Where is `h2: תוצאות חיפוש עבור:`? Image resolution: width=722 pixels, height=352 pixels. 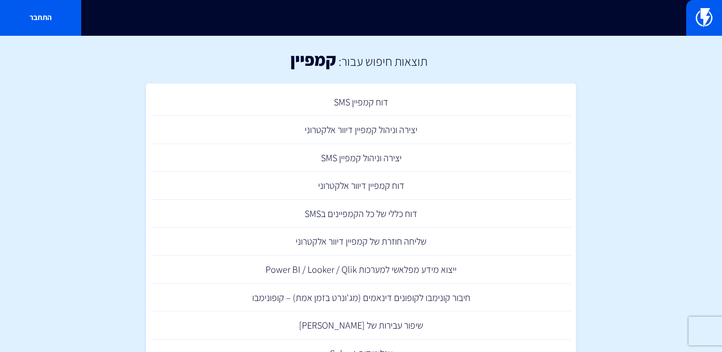 h2: תוצאות חיפוש עבור: is located at coordinates (381, 61).